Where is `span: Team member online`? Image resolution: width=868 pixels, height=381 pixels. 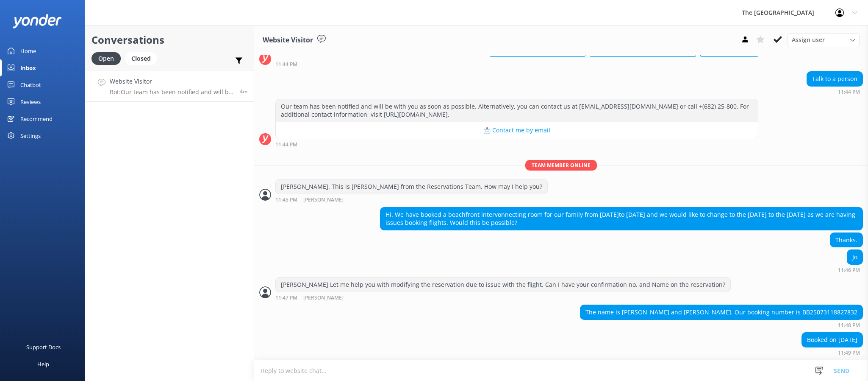
span: Team member online is located at coordinates (561, 165).